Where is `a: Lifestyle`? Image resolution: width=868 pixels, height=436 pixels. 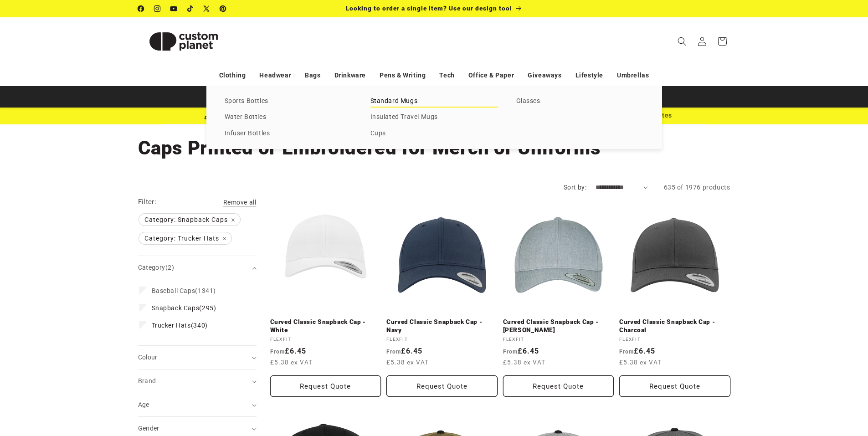 a: Lifestyle is located at coordinates (589, 75).